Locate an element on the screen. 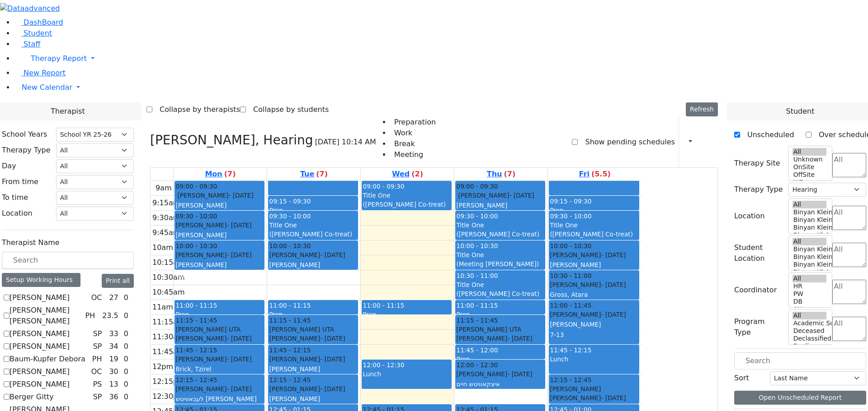 This screenshot has width=868, height=411. li: Work is located at coordinates (413, 133).